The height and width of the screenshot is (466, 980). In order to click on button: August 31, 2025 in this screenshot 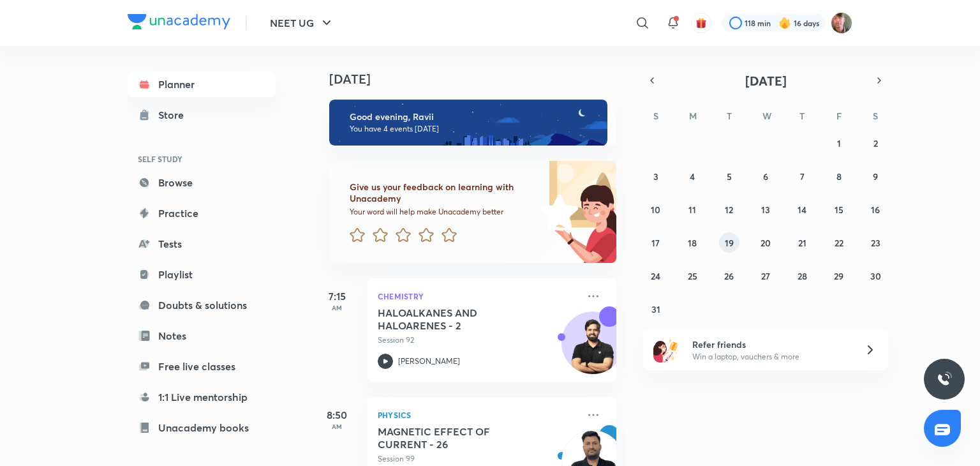, I will do `click(656, 309)`.